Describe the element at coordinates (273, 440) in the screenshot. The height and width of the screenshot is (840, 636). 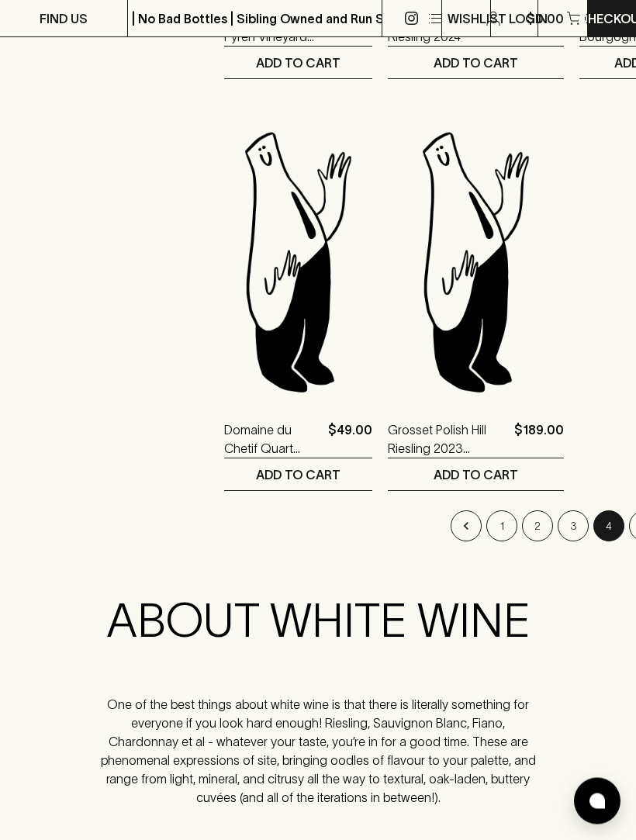
I see `a: Domaine du Chetif Quart Bourgogne Aligote Les Molottes 2023` at that location.